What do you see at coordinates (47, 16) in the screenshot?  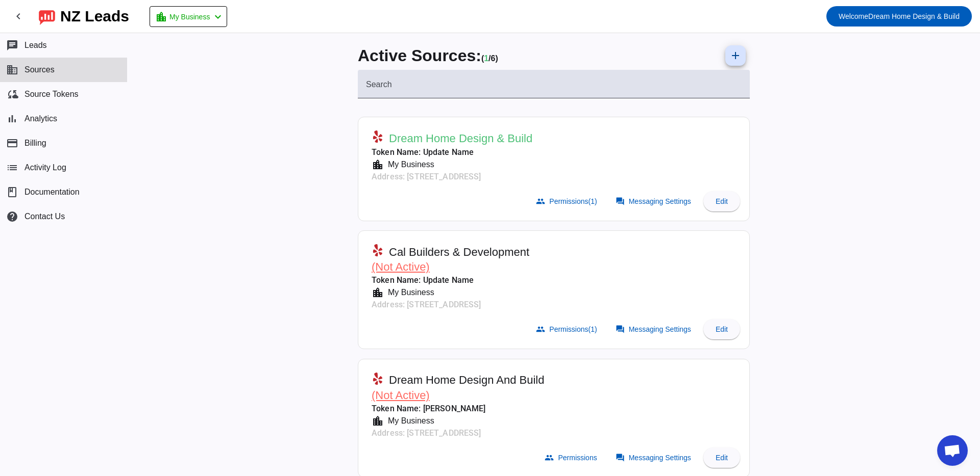 I see `img: logo` at bounding box center [47, 16].